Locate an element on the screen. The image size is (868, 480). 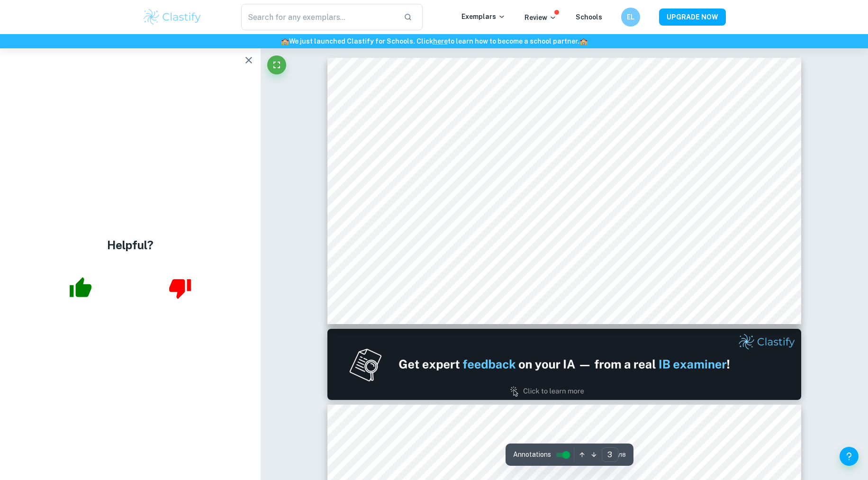
a: Clastify logo is located at coordinates (172, 17).